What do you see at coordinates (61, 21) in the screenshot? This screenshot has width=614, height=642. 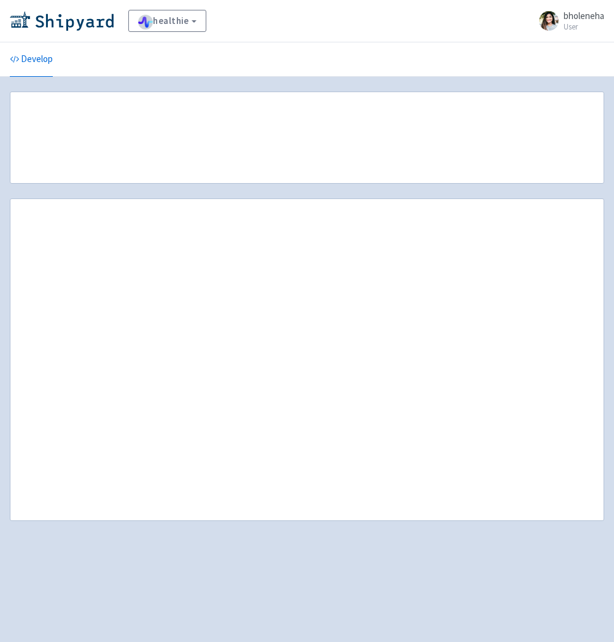 I see `img: Shipyard logo` at bounding box center [61, 21].